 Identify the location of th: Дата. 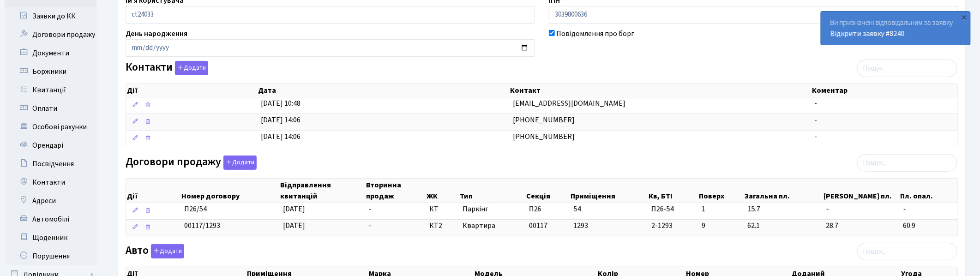
(383, 90).